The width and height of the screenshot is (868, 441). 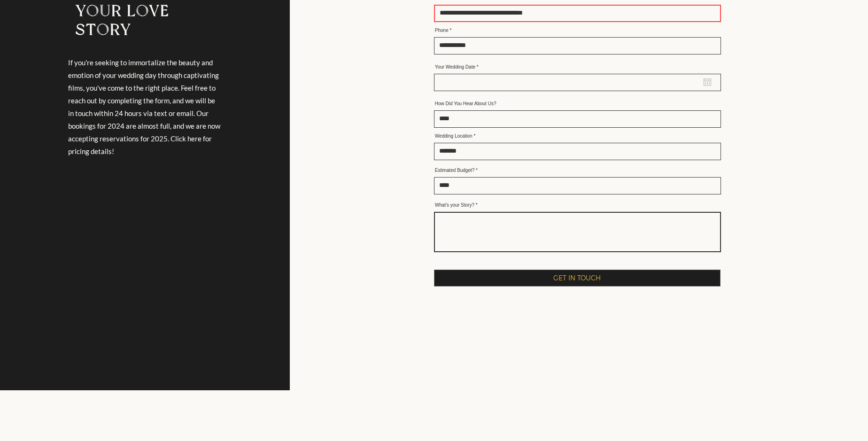 I want to click on label: Wedding Location, so click(x=577, y=136).